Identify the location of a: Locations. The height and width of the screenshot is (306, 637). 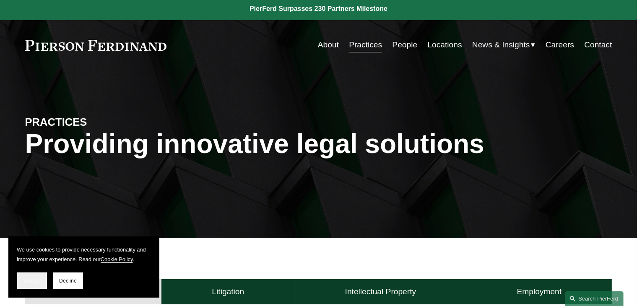
(445, 45).